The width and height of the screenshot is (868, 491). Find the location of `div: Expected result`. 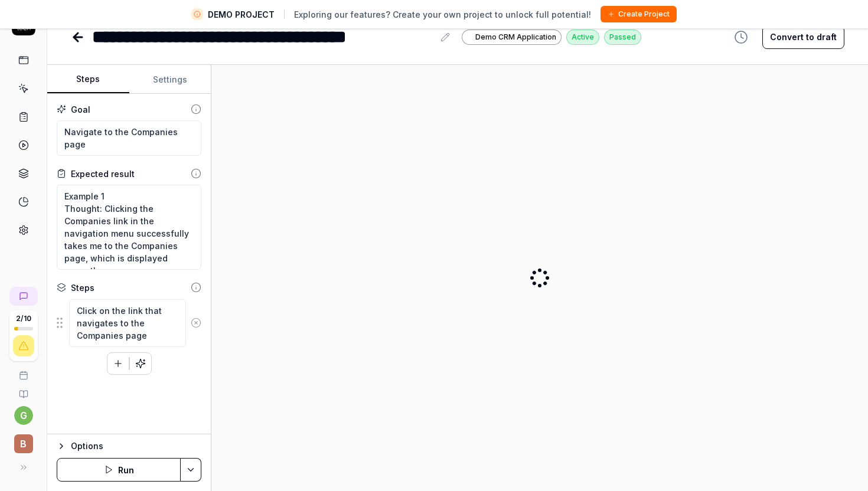

div: Expected result is located at coordinates (103, 174).